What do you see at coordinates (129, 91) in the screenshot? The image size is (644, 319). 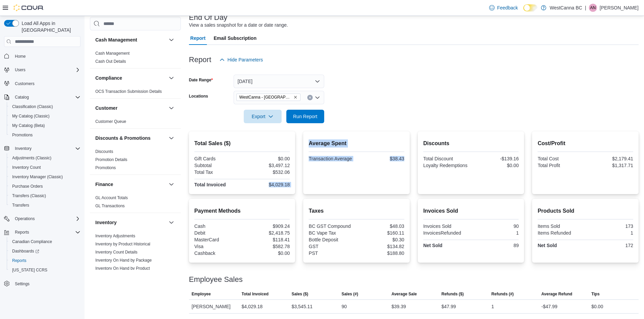 I see `span: OCS Transaction Submission Details` at bounding box center [129, 91].